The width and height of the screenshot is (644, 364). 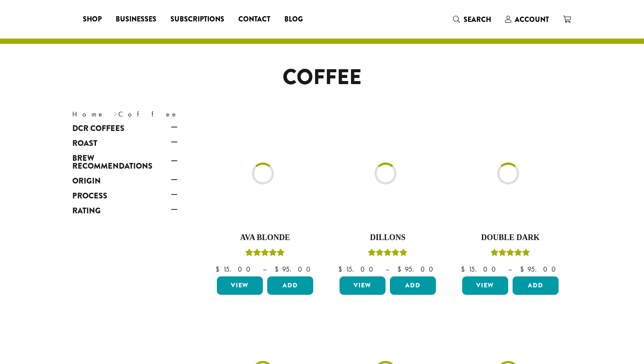 I want to click on h4: Ava Blonde, so click(x=266, y=238).